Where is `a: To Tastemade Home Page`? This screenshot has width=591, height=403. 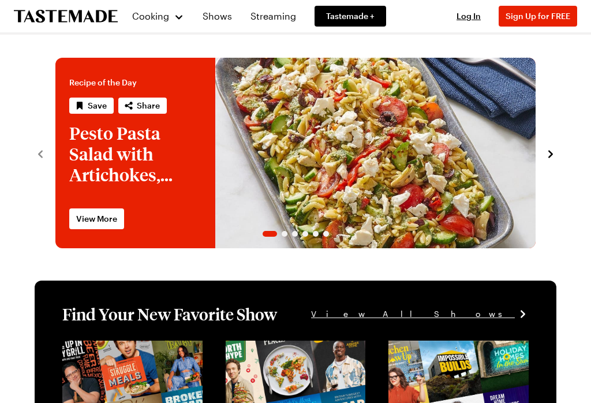
a: To Tastemade Home Page is located at coordinates (66, 16).